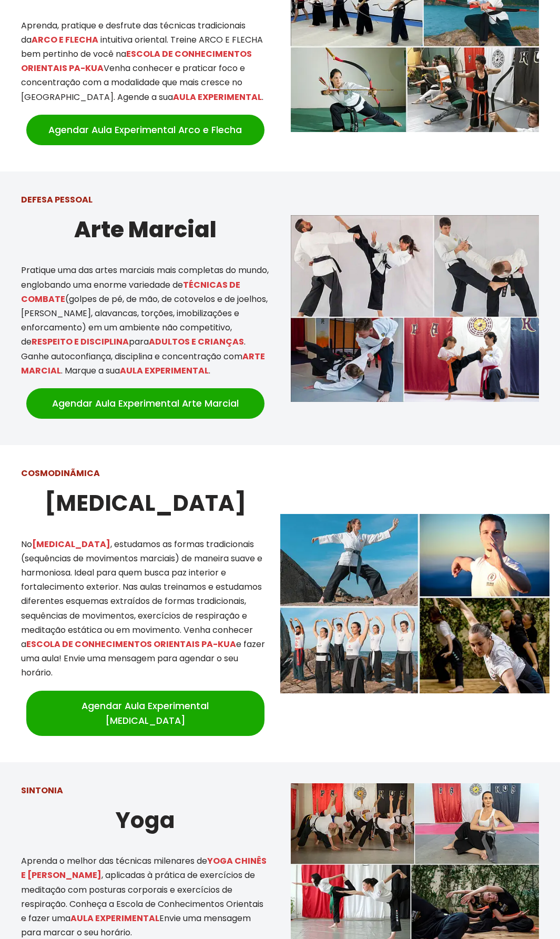  What do you see at coordinates (145, 229) in the screenshot?
I see `h2: Arte Marcial` at bounding box center [145, 229].